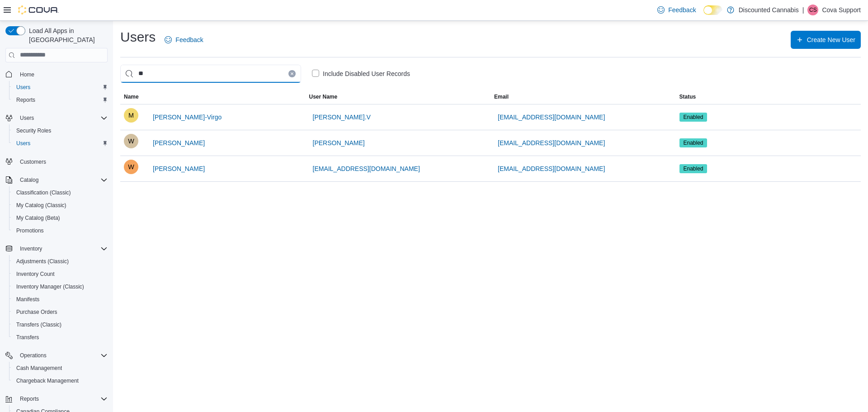 This screenshot has height=412, width=868. What do you see at coordinates (60, 218) in the screenshot?
I see `button: My Catalog (Beta)` at bounding box center [60, 218].